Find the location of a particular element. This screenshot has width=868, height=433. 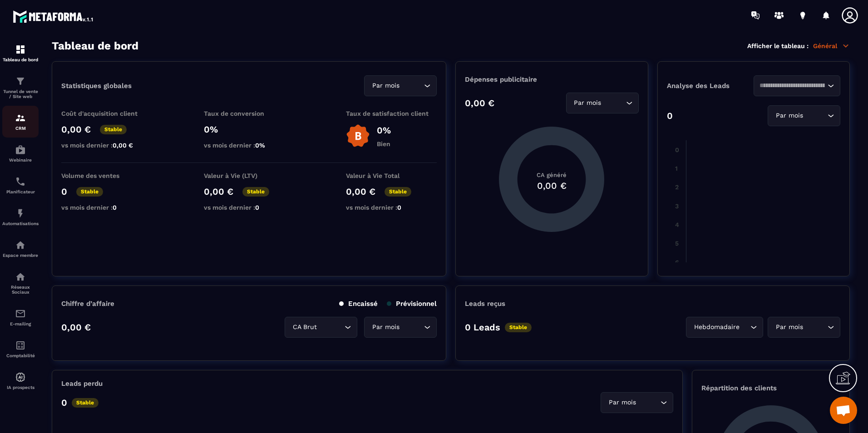

p: Dépenses publicitaire is located at coordinates (552, 80).